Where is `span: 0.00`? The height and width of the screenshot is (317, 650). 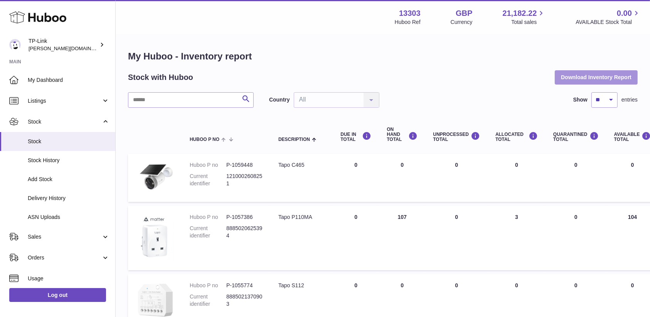 span: 0.00 is located at coordinates (624, 13).